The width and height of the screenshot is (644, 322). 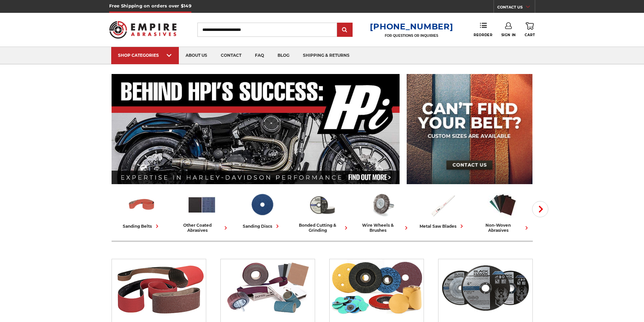 I want to click on a: Cart, so click(x=529, y=30).